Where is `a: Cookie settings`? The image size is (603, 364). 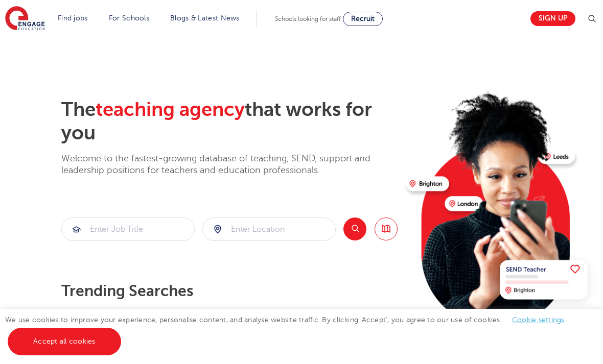
a: Cookie settings is located at coordinates (538, 319).